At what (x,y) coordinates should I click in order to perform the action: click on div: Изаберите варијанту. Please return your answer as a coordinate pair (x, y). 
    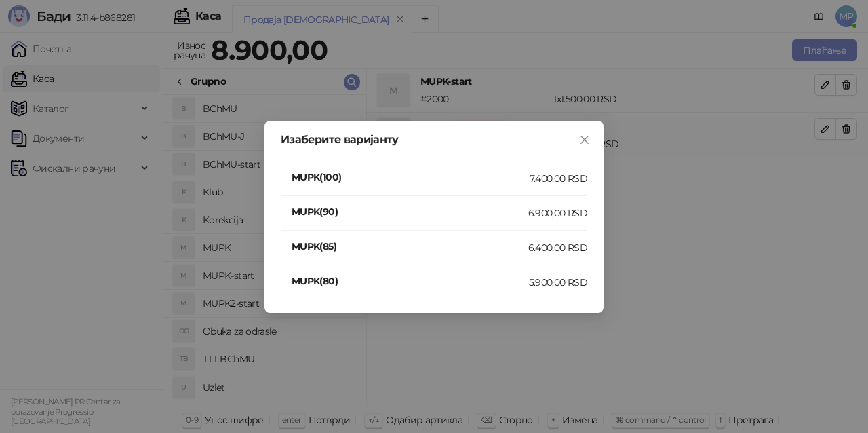
    Looking at the image, I should click on (434, 140).